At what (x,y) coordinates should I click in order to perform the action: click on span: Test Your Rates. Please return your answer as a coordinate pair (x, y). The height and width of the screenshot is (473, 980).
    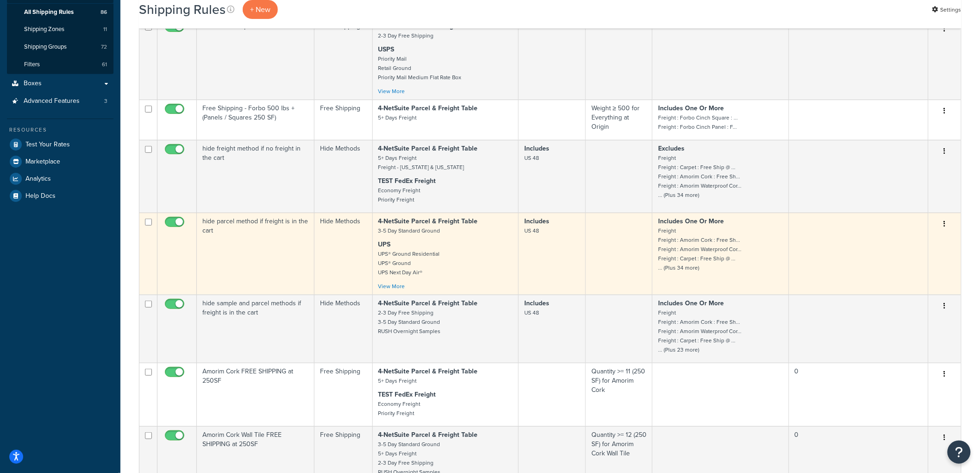
    Looking at the image, I should click on (48, 144).